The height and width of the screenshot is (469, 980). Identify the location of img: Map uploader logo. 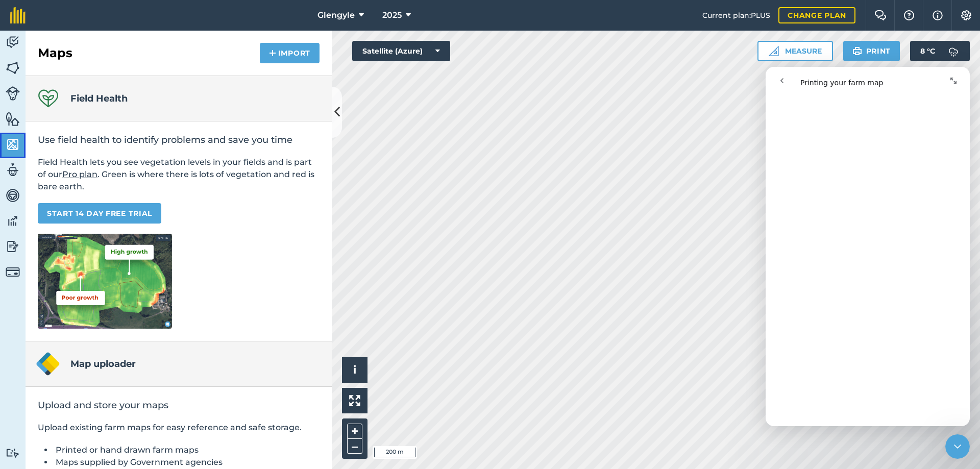
(48, 364).